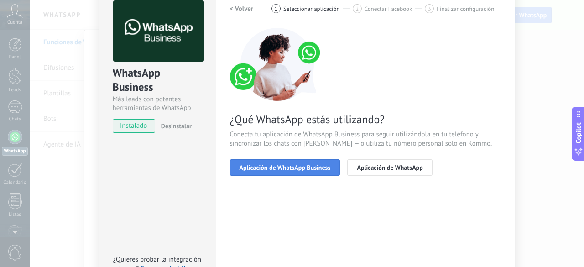 Image resolution: width=584 pixels, height=267 pixels. Describe the element at coordinates (174, 126) in the screenshot. I see `button: Desinstalar` at that location.